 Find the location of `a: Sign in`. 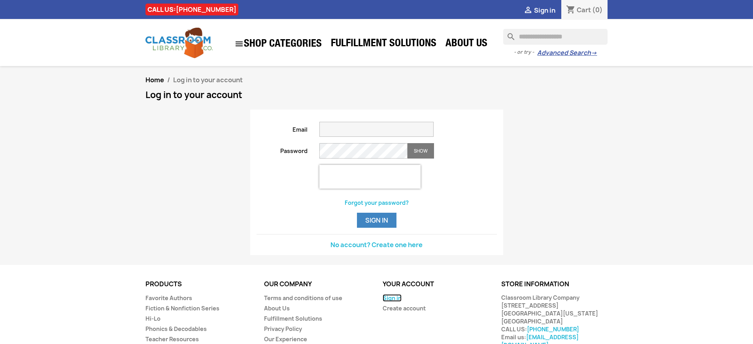

a: Sign in is located at coordinates (392, 298).